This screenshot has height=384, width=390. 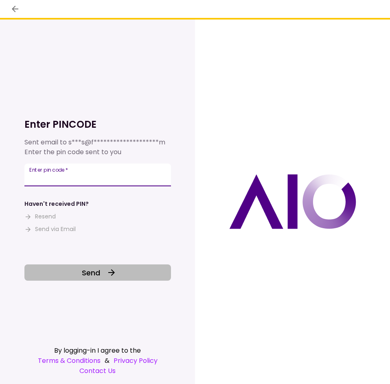 What do you see at coordinates (98, 350) in the screenshot?
I see `div: By logging-in I agree to the` at bounding box center [98, 350].